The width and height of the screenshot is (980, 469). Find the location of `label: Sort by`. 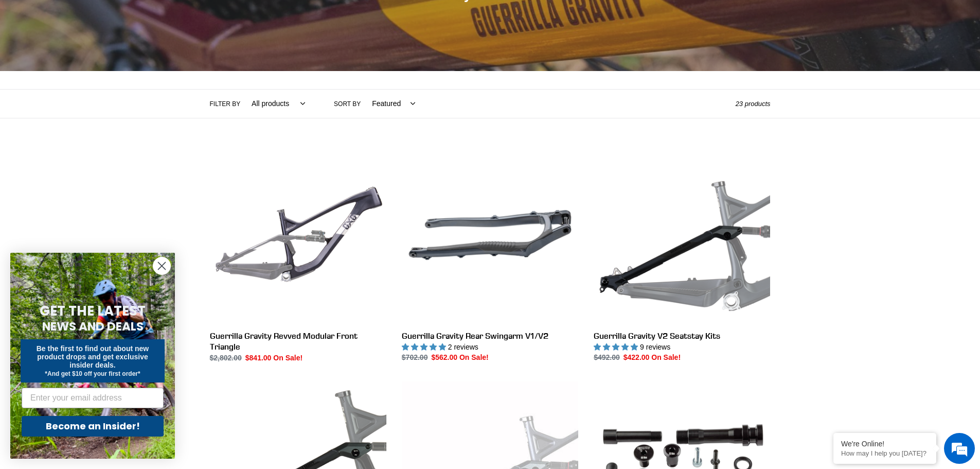

label: Sort by is located at coordinates (347, 104).